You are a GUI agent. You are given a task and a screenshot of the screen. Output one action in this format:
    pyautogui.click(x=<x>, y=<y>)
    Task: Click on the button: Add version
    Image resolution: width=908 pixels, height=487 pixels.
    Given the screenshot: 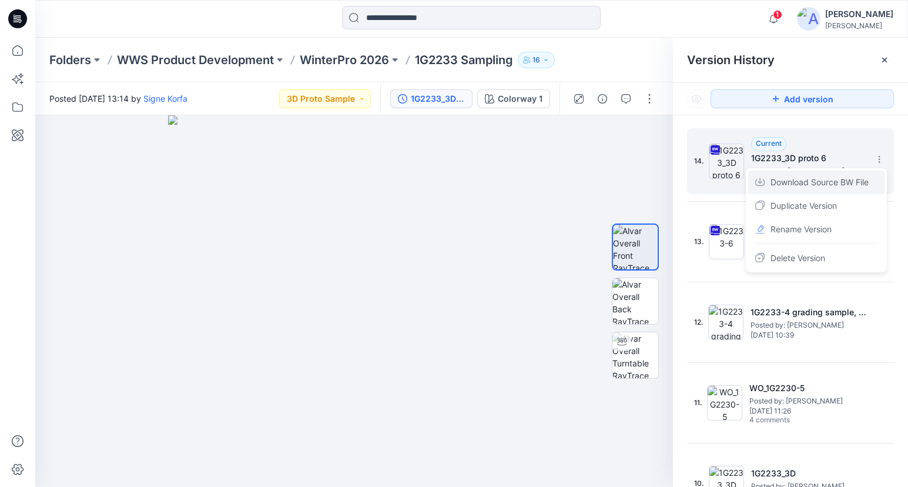 What is the action you would take?
    pyautogui.click(x=802, y=99)
    